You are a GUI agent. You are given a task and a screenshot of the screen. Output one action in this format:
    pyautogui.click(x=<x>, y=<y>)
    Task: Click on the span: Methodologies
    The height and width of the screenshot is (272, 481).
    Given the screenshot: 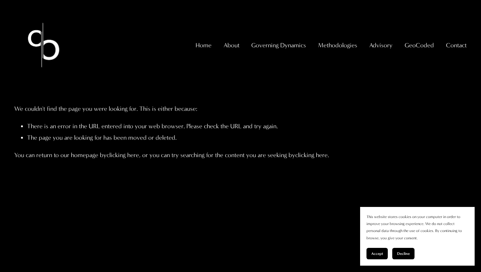 What is the action you would take?
    pyautogui.click(x=337, y=45)
    